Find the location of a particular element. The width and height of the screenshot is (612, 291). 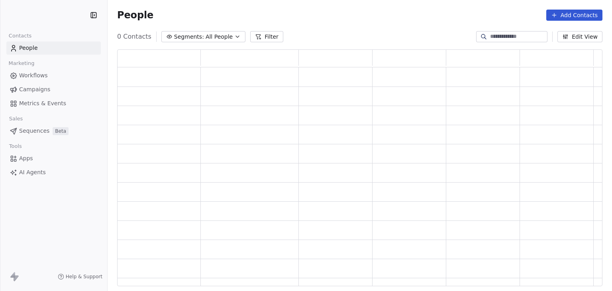

button: Filter is located at coordinates (266, 37).